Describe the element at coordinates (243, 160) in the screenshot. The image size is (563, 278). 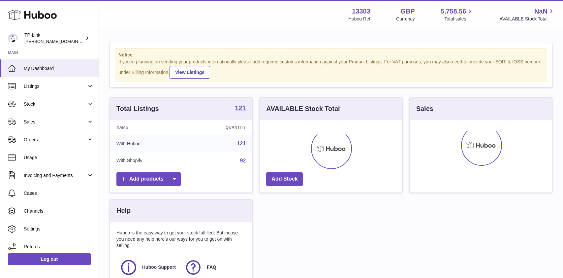
I see `a: 92` at that location.